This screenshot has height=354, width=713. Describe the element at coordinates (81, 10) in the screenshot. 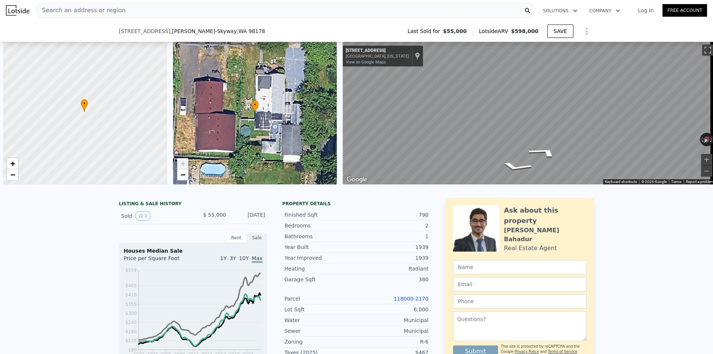

I see `span: Search an address or region` at that location.